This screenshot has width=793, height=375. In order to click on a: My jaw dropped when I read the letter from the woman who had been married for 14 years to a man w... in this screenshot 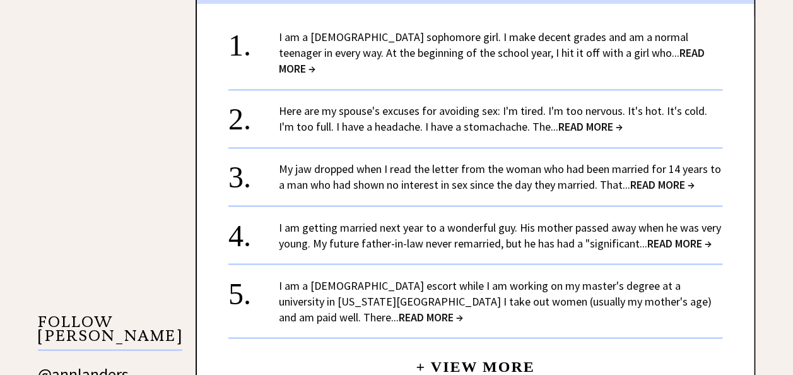, I will do `click(500, 177)`.